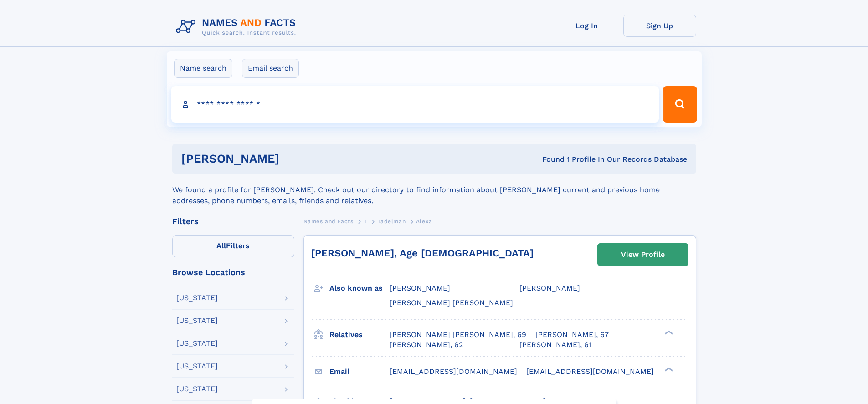 This screenshot has width=868, height=404. I want to click on img: Logo Names and Facts, so click(238, 27).